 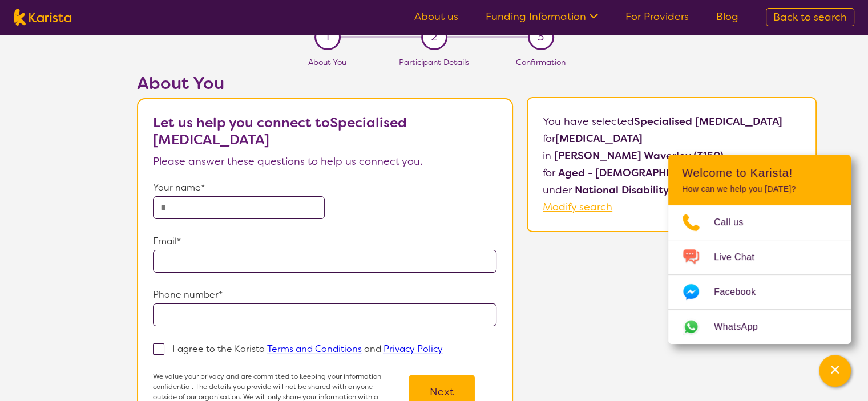 What do you see at coordinates (325, 295) in the screenshot?
I see `p: Phone number*` at bounding box center [325, 295].